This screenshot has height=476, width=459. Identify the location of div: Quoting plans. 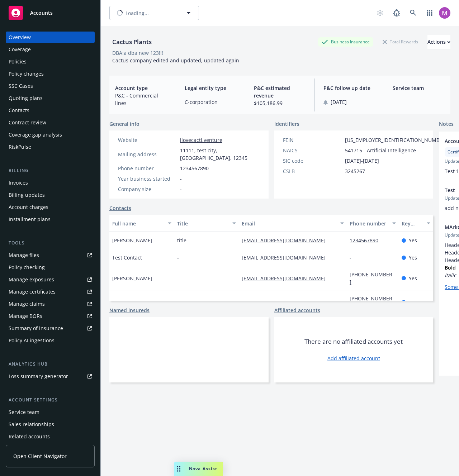
(26, 98).